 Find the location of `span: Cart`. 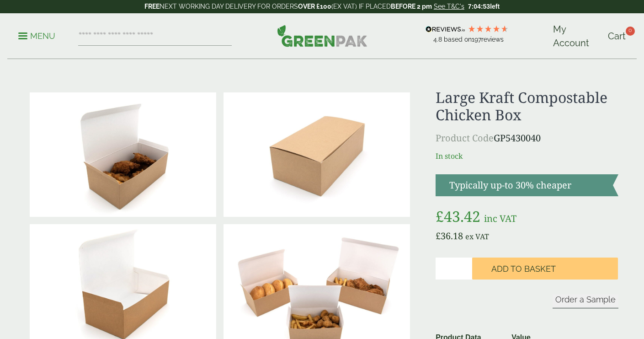

span: Cart is located at coordinates (617, 36).